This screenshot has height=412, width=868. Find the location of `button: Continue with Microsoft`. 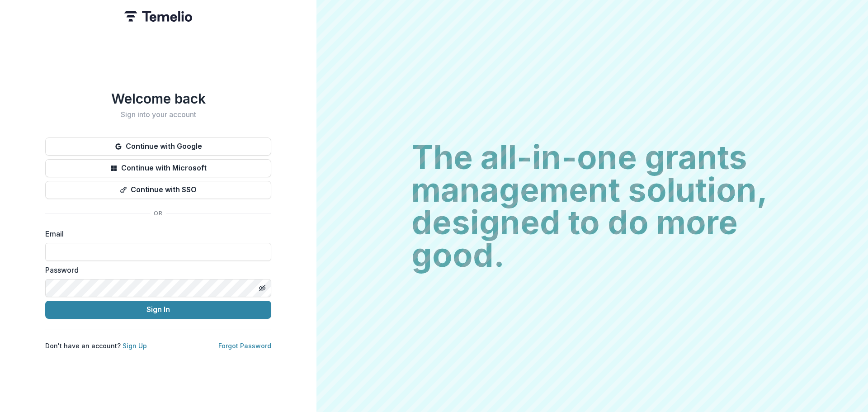

button: Continue with Microsoft is located at coordinates (158, 168).